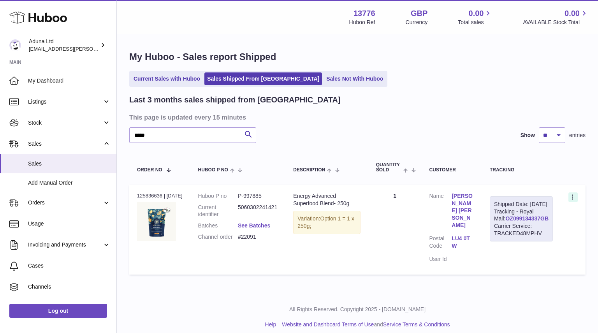  I want to click on a: Sales Not With Huboo, so click(355, 79).